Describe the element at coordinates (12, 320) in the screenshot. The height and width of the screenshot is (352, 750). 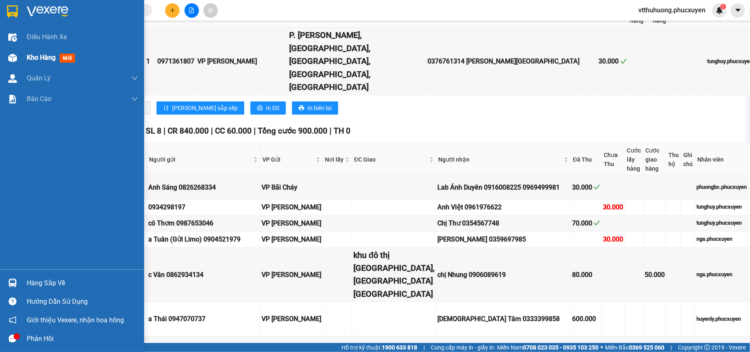
I see `span: notification` at that location.